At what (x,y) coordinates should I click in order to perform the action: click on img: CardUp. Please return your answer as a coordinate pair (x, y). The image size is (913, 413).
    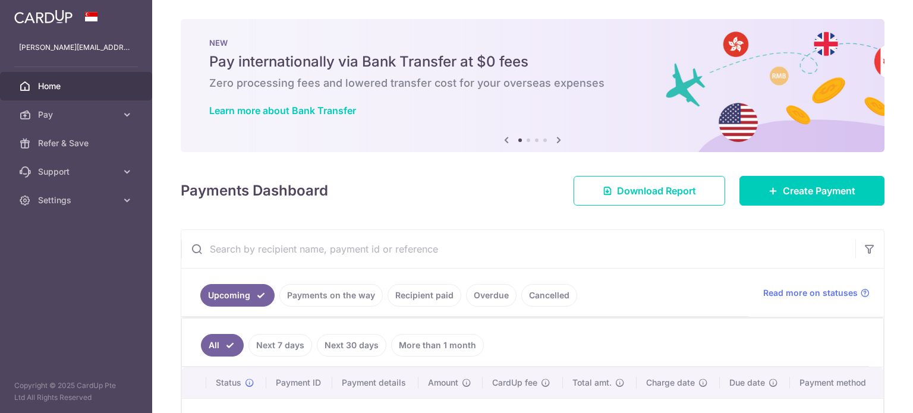
    Looking at the image, I should click on (43, 17).